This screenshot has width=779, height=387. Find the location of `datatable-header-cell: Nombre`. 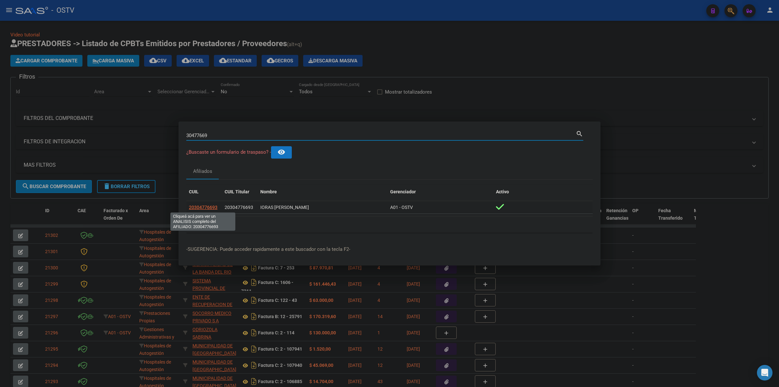

datatable-header-cell: Nombre is located at coordinates (323, 191).